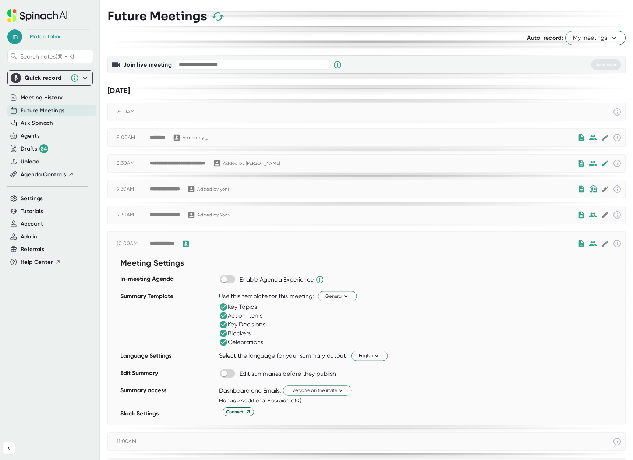 The width and height of the screenshot is (633, 460). What do you see at coordinates (369, 355) in the screenshot?
I see `button: English` at bounding box center [369, 355].